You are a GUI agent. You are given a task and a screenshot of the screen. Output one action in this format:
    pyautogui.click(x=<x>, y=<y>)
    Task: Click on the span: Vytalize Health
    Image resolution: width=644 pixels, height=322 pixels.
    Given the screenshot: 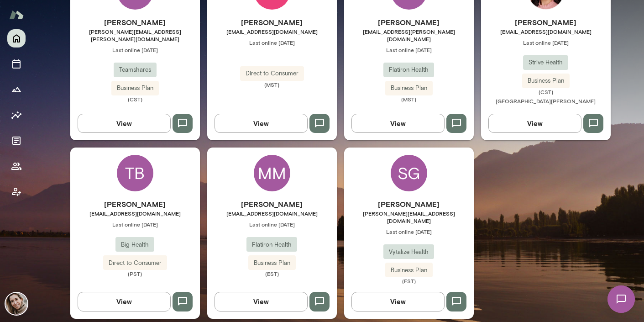 What is the action you would take?
    pyautogui.click(x=409, y=252)
    